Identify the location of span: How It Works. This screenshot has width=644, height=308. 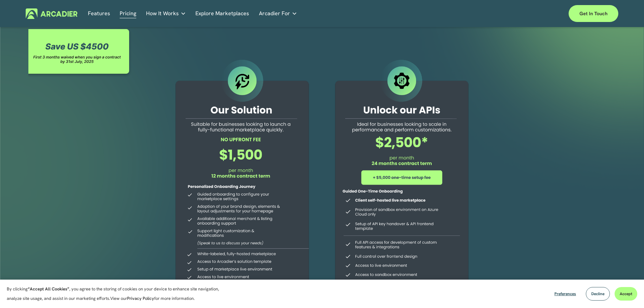
(162, 13).